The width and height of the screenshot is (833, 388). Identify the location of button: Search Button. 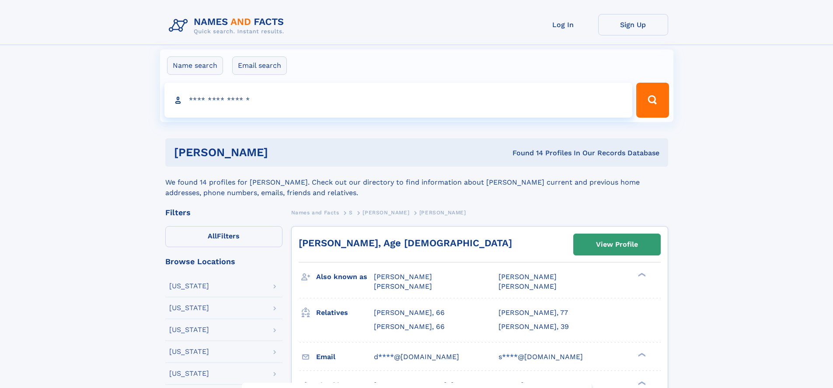
(653, 100).